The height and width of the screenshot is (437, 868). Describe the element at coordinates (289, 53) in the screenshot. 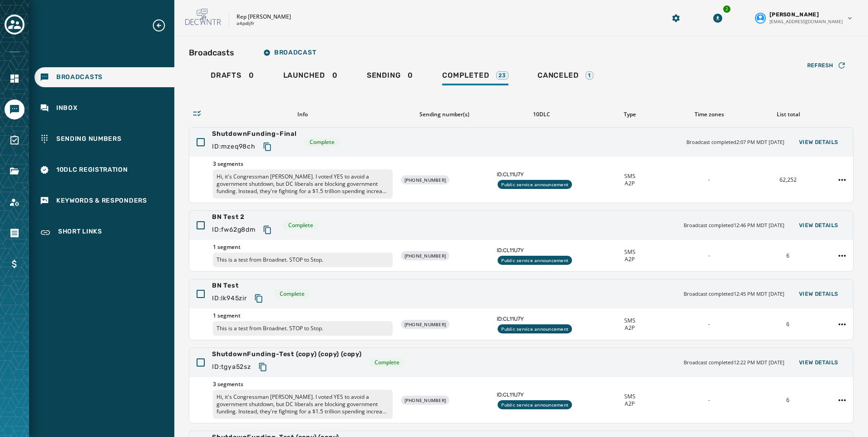

I see `span: Broadcast` at that location.